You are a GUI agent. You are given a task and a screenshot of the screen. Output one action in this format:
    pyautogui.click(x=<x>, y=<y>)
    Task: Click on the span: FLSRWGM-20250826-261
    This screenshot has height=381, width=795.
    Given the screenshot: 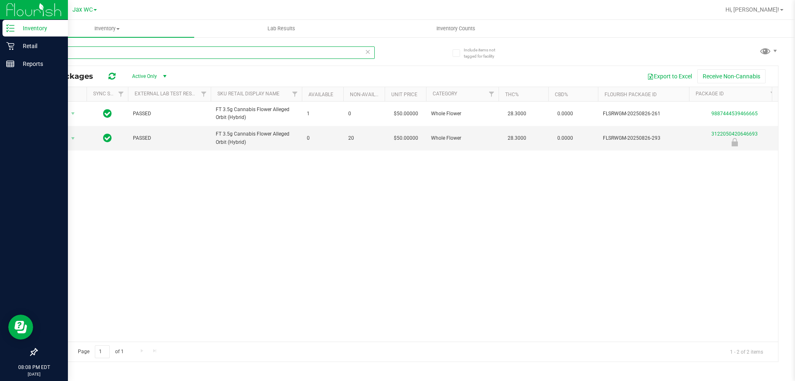 What is the action you would take?
    pyautogui.click(x=644, y=113)
    